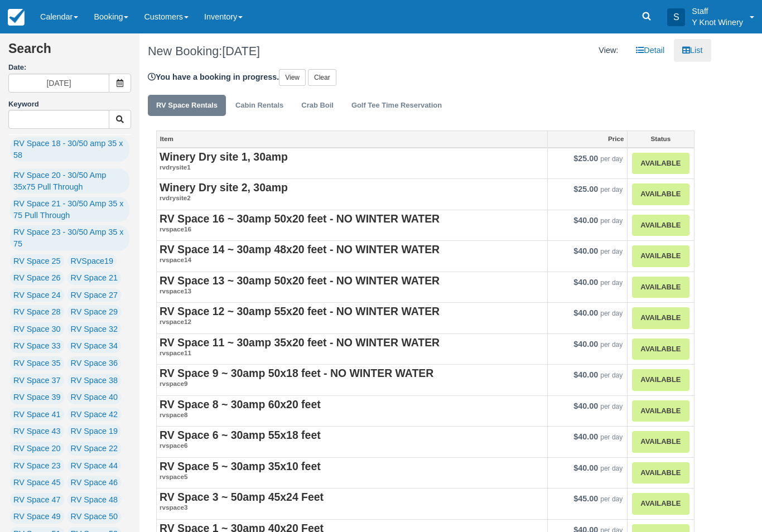  Describe the element at coordinates (37, 380) in the screenshot. I see `a: RV Space 37` at that location.